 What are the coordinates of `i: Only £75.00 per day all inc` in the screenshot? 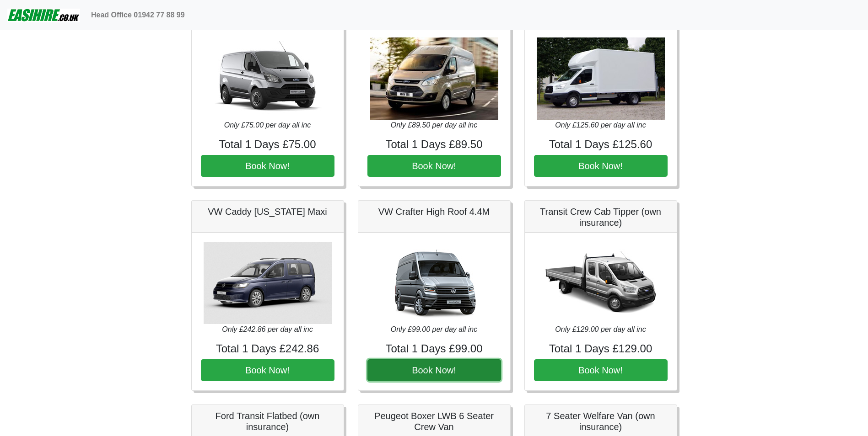 It's located at (268, 125).